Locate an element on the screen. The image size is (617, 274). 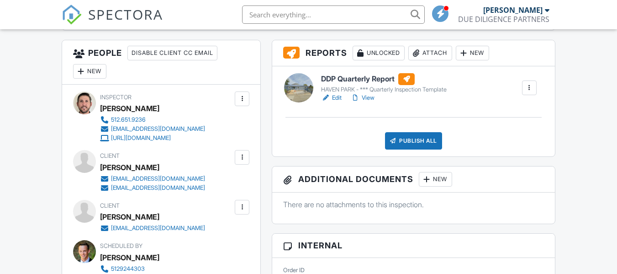
div: DUE DILIGENCE PARTNERS is located at coordinates (504, 19).